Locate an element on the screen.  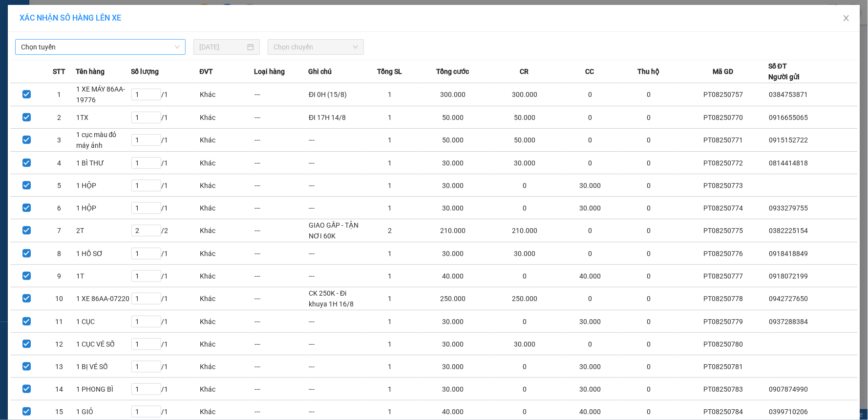
td: ĐI 17H 14/8 is located at coordinates (335, 117).